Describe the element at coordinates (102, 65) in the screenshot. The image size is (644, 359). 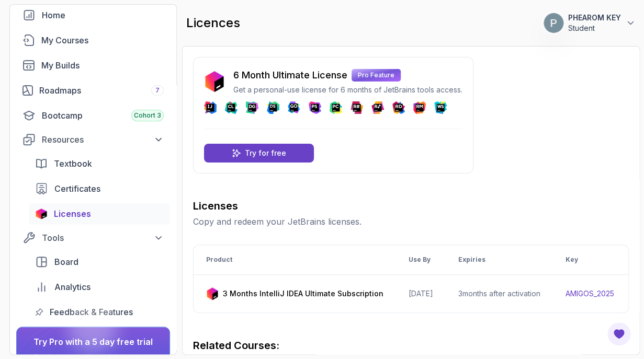
I see `div: My Builds` at that location.